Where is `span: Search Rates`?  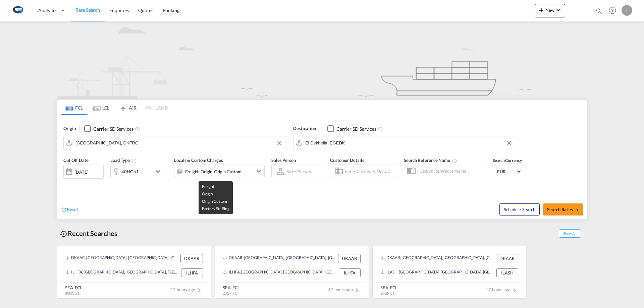
span: Search Rates is located at coordinates (563, 210).